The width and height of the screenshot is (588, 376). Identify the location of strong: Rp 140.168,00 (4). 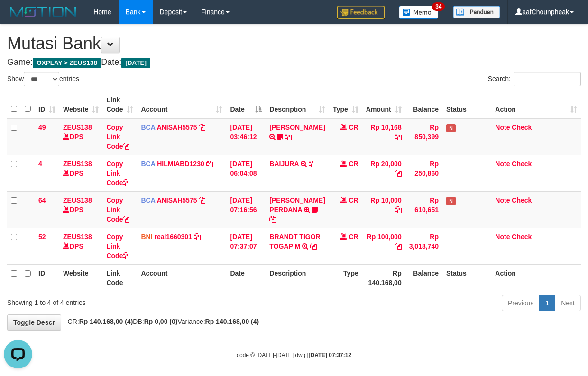
(232, 321).